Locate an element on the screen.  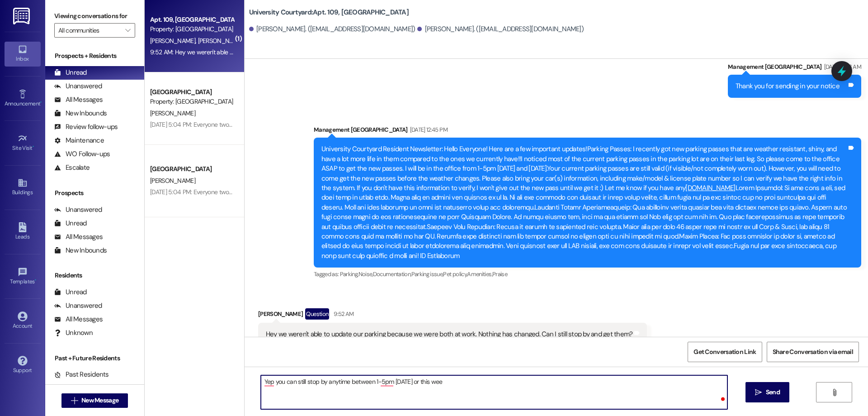
span: Parking , is located at coordinates (349, 274).